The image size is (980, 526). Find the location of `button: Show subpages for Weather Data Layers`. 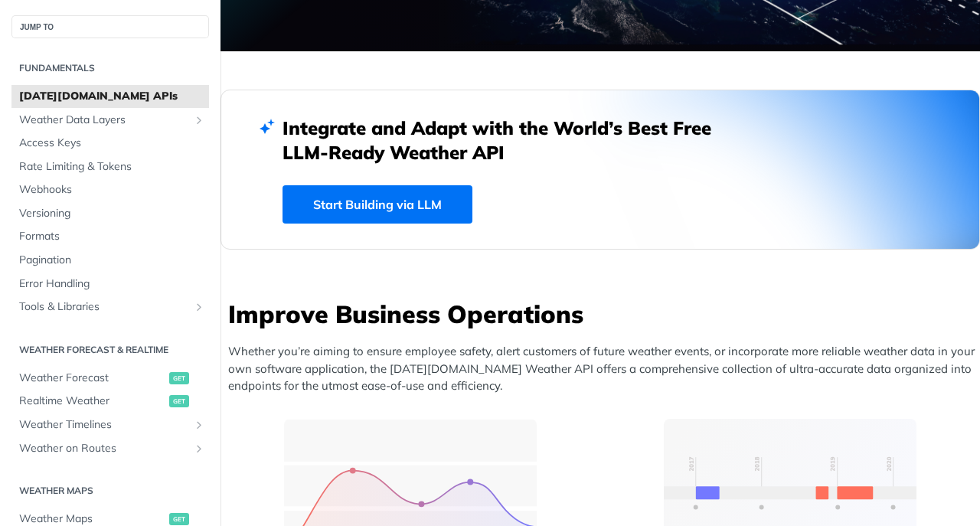

button: Show subpages for Weather Data Layers is located at coordinates (199, 120).